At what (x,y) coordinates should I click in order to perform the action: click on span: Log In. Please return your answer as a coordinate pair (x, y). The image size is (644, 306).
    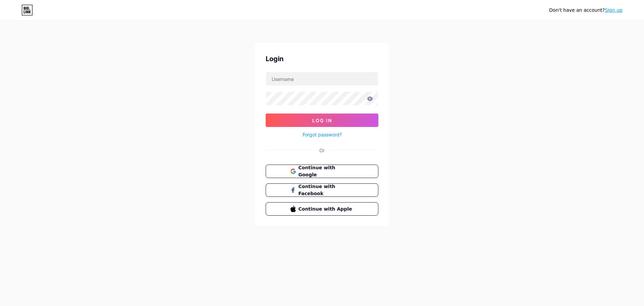
    Looking at the image, I should click on (322, 120).